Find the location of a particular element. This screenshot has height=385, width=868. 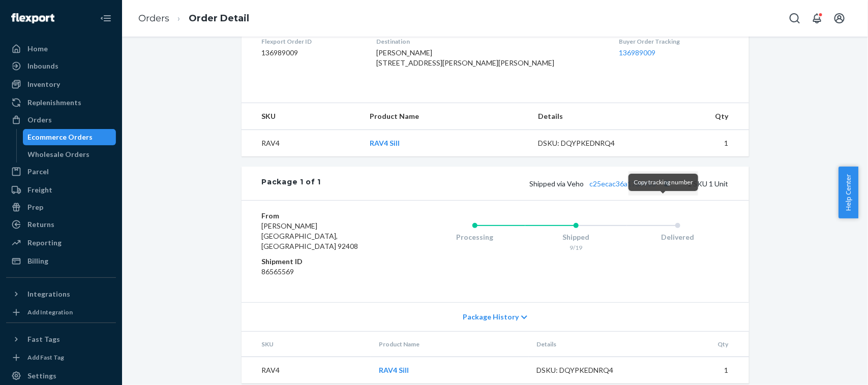

dd: 136989009 is located at coordinates (311, 53).